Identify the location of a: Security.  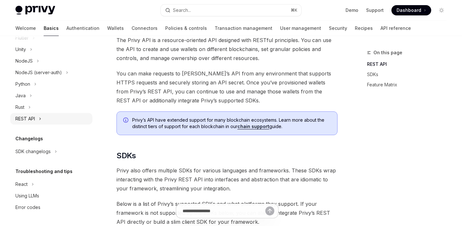
(338, 28).